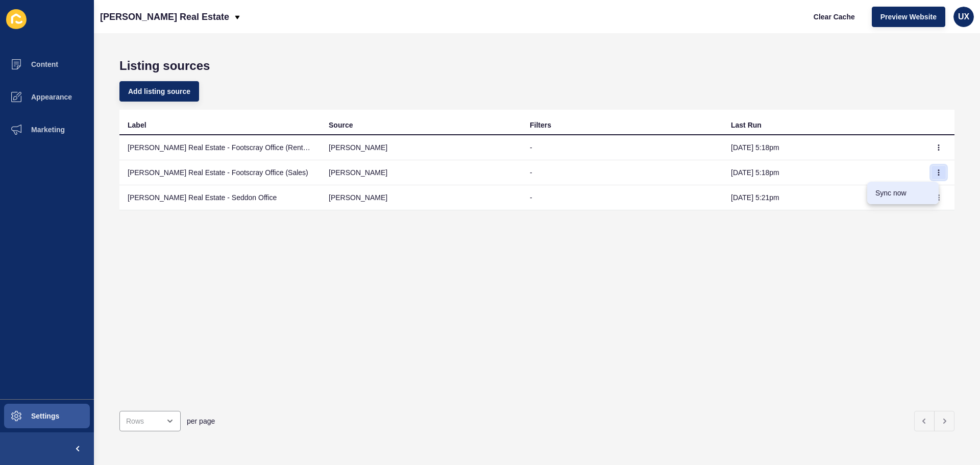 Image resolution: width=980 pixels, height=465 pixels. What do you see at coordinates (159, 91) in the screenshot?
I see `button: Add listing source` at bounding box center [159, 91].